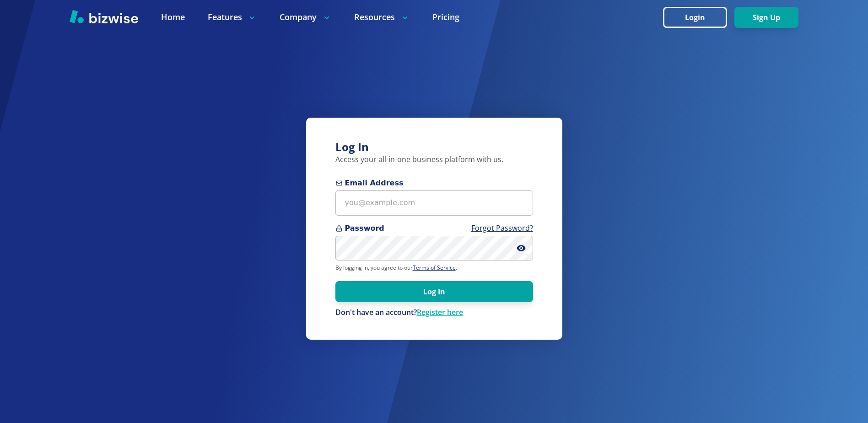 The image size is (868, 423). What do you see at coordinates (435, 313) in the screenshot?
I see `p: Don't have an account?` at bounding box center [435, 313].